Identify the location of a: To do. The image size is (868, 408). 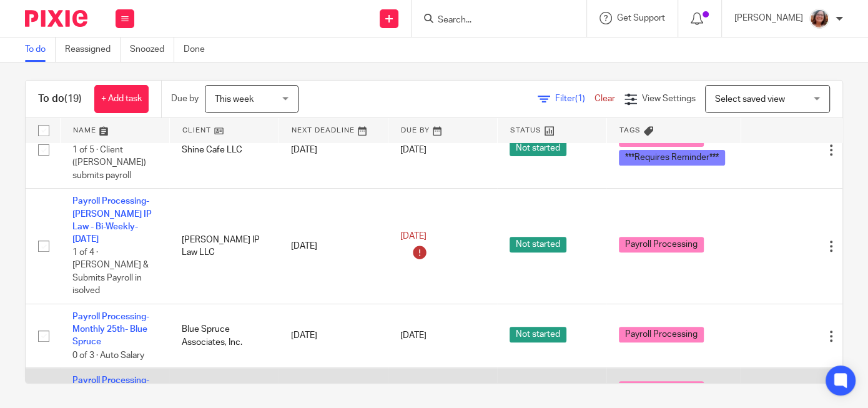
(40, 50).